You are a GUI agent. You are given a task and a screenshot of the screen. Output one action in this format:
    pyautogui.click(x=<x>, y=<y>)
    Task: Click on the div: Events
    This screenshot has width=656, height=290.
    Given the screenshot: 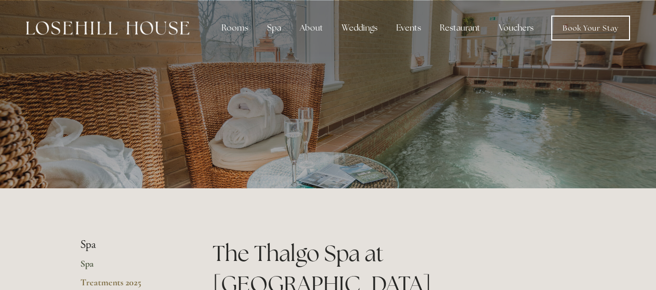 What is the action you would take?
    pyautogui.click(x=409, y=28)
    